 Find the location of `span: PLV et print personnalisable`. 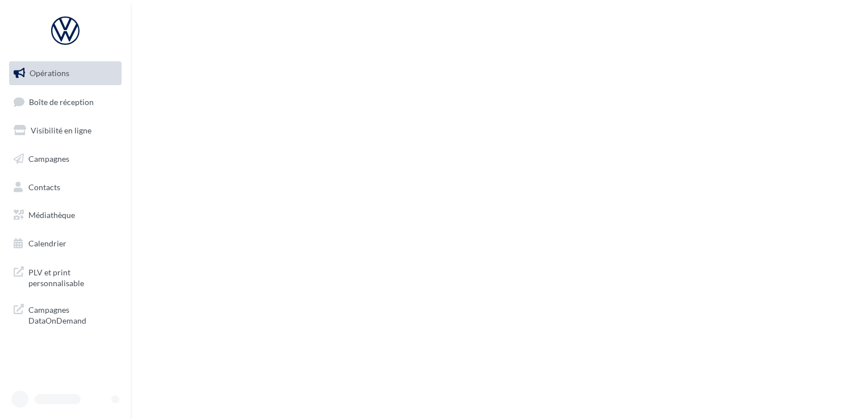

span: PLV et print personnalisable is located at coordinates (72, 276).